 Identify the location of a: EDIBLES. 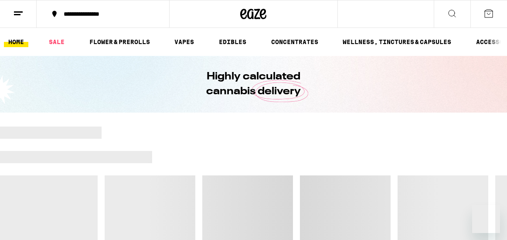
(232, 42).